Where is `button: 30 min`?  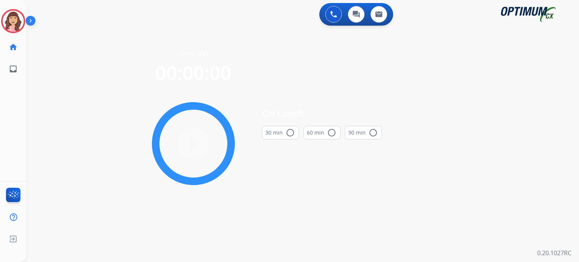 button: 30 min is located at coordinates (280, 133).